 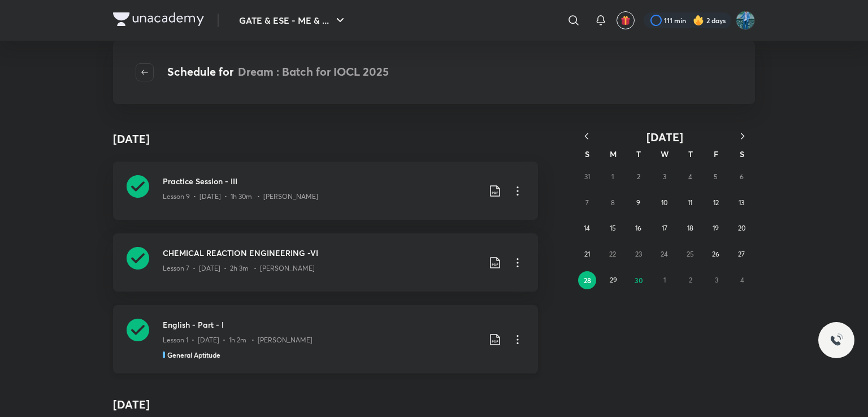 What do you see at coordinates (716, 203) in the screenshot?
I see `abbr: September 12, 2025` at bounding box center [716, 203].